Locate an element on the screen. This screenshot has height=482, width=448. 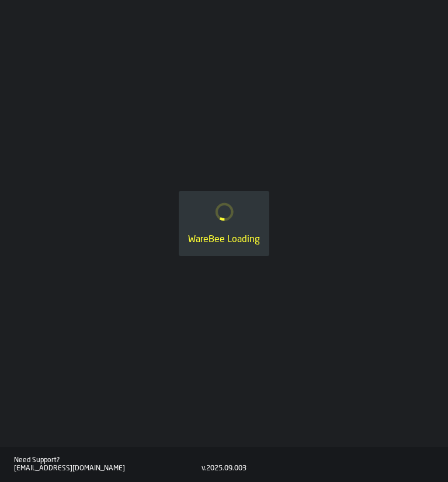
div: Need Support? is located at coordinates (107, 461).